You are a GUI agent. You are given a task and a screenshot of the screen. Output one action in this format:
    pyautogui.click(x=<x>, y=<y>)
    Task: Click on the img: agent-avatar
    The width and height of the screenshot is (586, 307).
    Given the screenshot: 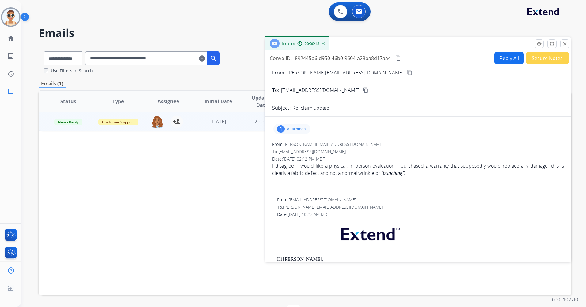 What is the action you would take?
    pyautogui.click(x=157, y=122)
    